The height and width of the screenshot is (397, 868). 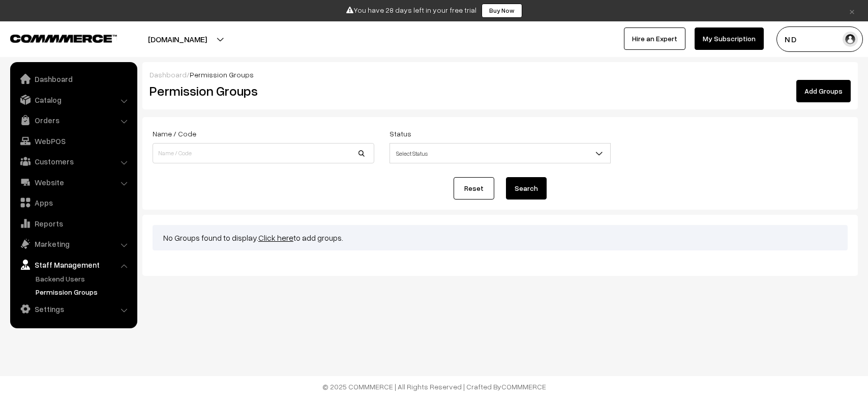 I want to click on label: Name / Code, so click(x=174, y=133).